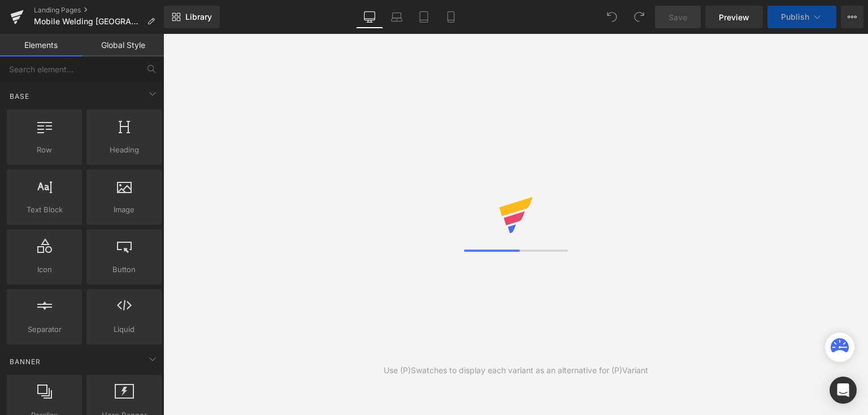 Image resolution: width=868 pixels, height=415 pixels. Describe the element at coordinates (192, 17) in the screenshot. I see `a: New Library` at that location.